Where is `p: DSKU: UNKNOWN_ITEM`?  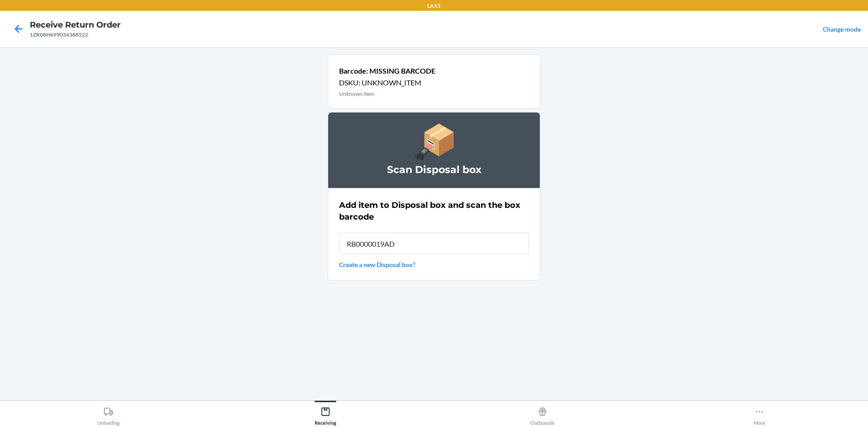
p: DSKU: UNKNOWN_ITEM is located at coordinates (387, 83).